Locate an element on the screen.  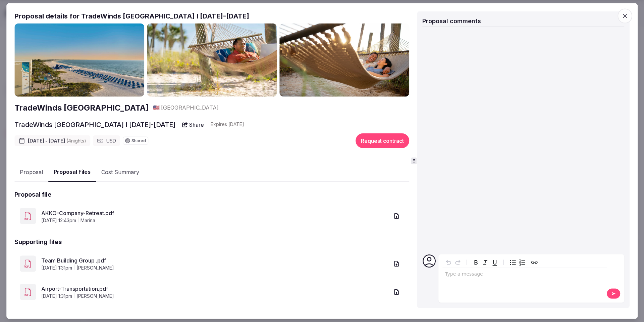
button: Bold is located at coordinates (476, 262).